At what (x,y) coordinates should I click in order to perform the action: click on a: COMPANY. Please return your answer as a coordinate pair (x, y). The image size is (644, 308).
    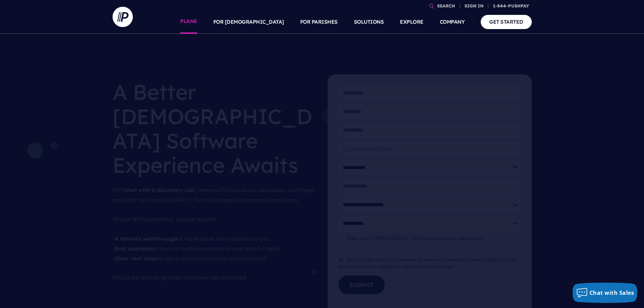
    Looking at the image, I should click on (452, 22).